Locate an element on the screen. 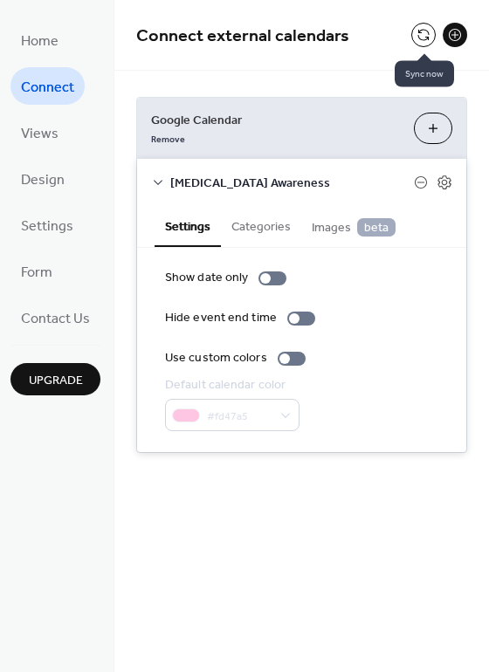 Image resolution: width=489 pixels, height=672 pixels. span: Google Calendar is located at coordinates (275, 120).